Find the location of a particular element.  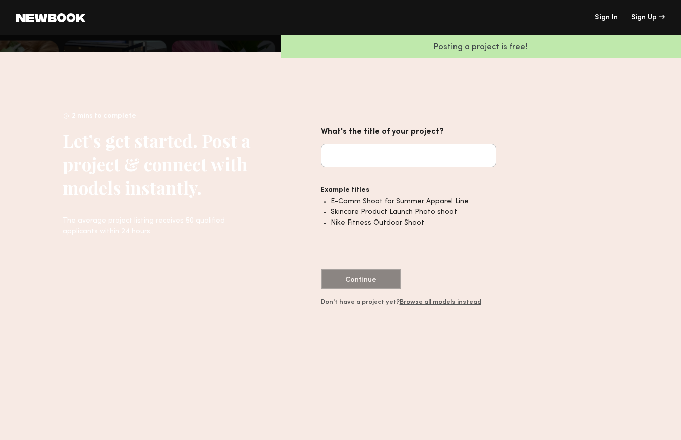

a: Sign Up is located at coordinates (648, 18).